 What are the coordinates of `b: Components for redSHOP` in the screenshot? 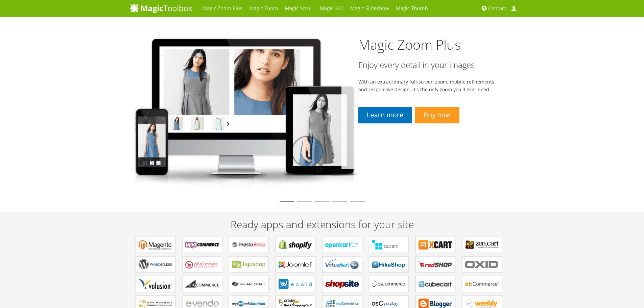 It's located at (435, 264).